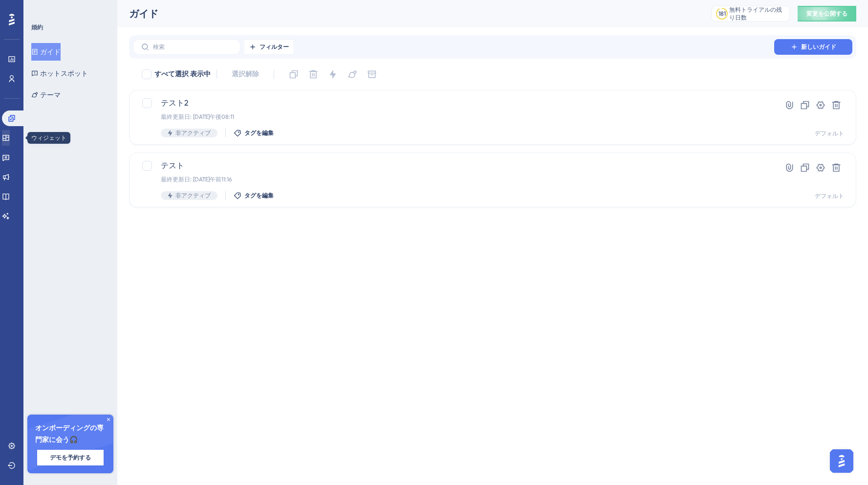  What do you see at coordinates (37, 28) in the screenshot?
I see `font: 婚約` at bounding box center [37, 28].